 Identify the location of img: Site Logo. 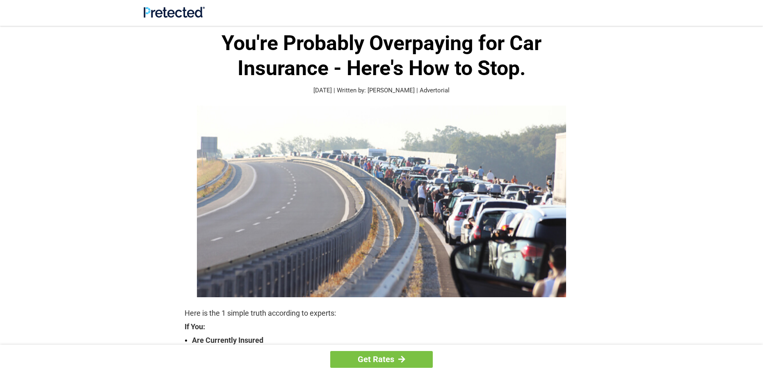
(174, 12).